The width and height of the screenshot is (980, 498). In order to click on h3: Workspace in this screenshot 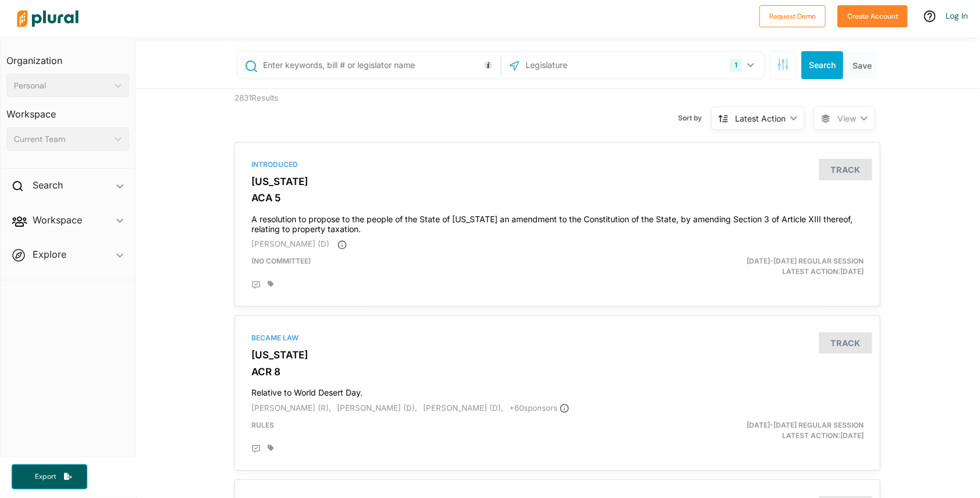, I will do `click(68, 110)`.